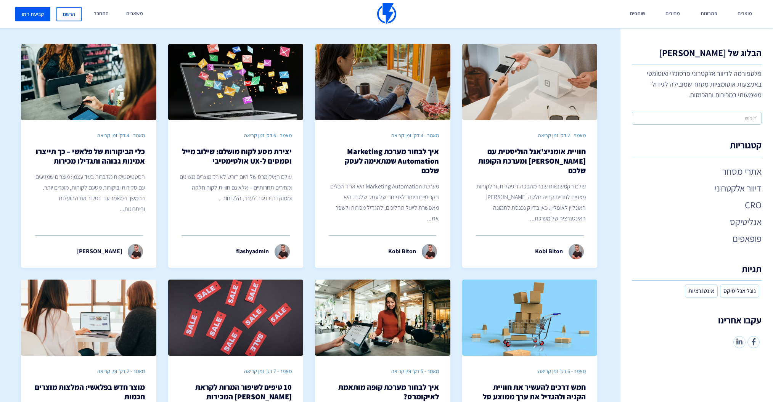 Image resolution: width=773 pixels, height=402 pixels. I want to click on h2: מוצר חדש בפלאשי: המלצות מוצרים חכמות, so click(88, 392).